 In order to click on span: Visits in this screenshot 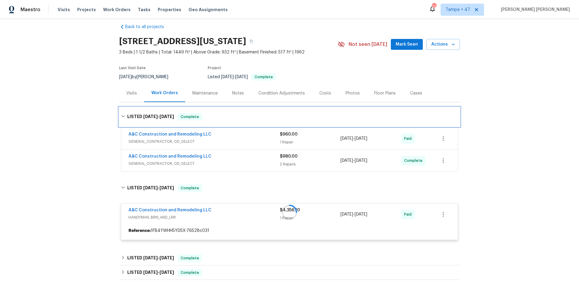, I will do `click(64, 10)`.